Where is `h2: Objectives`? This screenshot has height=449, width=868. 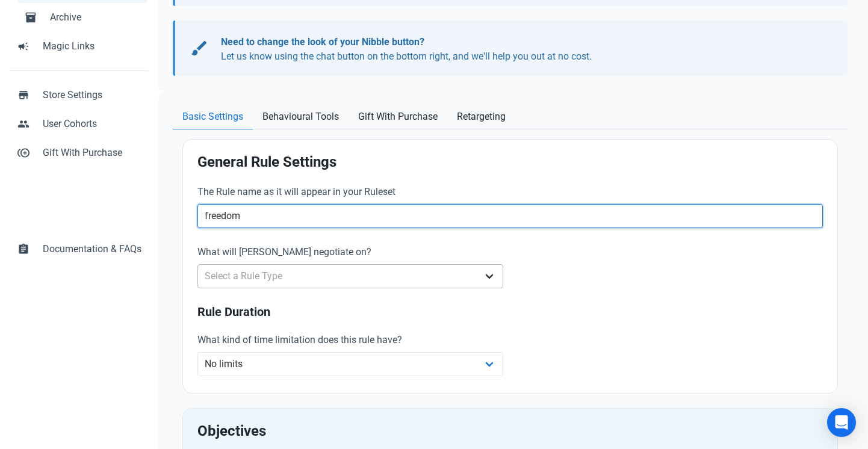
h2: Objectives is located at coordinates (510, 431).